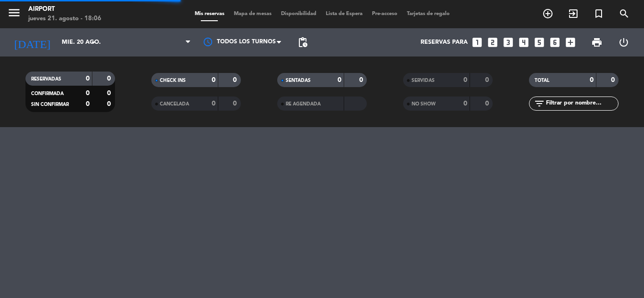  I want to click on i: looks_3, so click(508, 42).